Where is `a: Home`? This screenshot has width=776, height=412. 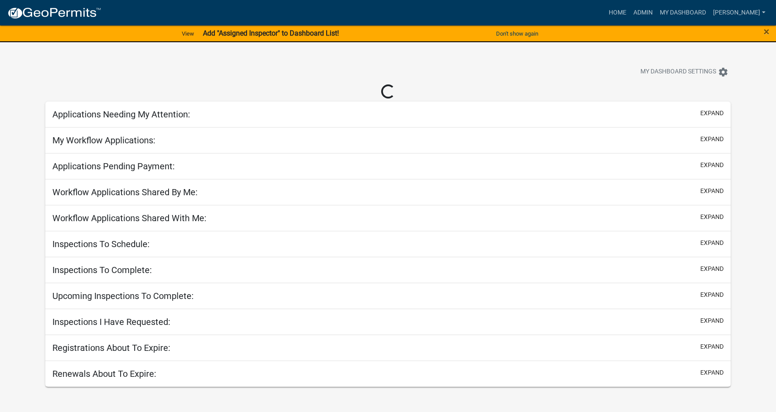
a: Home is located at coordinates (617, 13).